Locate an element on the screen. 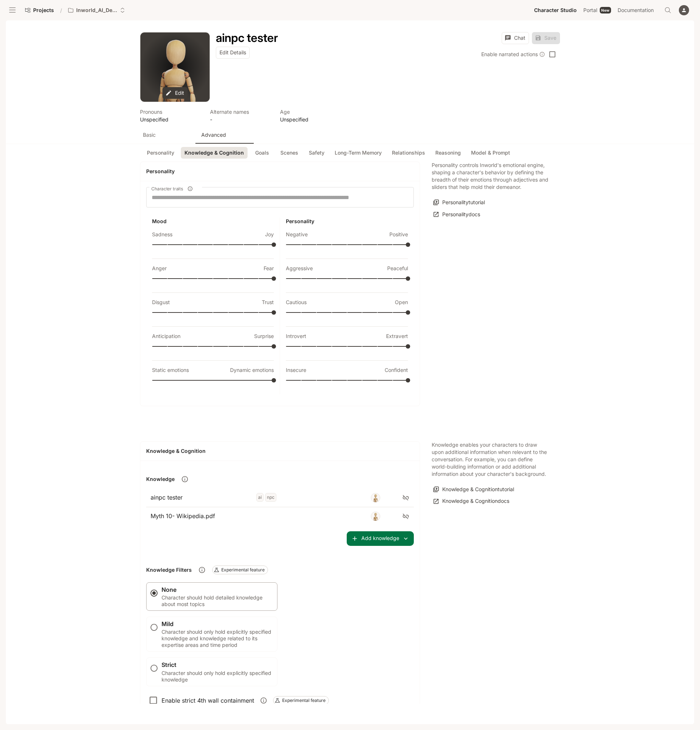  button: open drawer is located at coordinates (12, 10).